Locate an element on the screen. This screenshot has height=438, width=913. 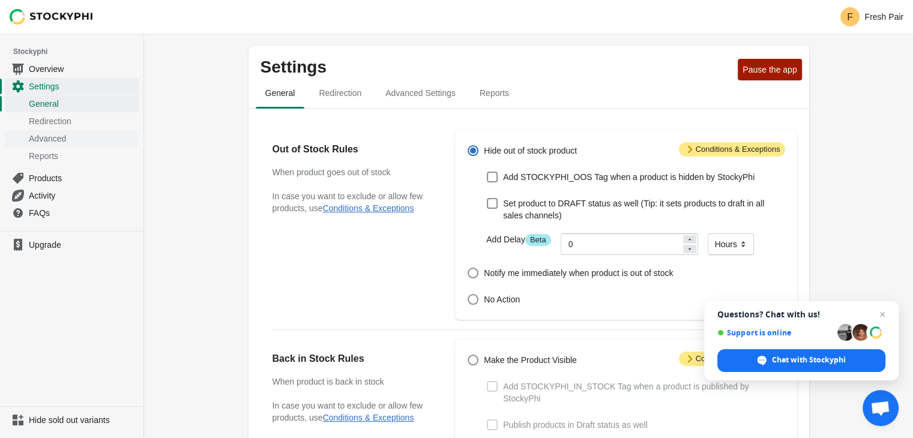
a: Activity is located at coordinates (71, 195).